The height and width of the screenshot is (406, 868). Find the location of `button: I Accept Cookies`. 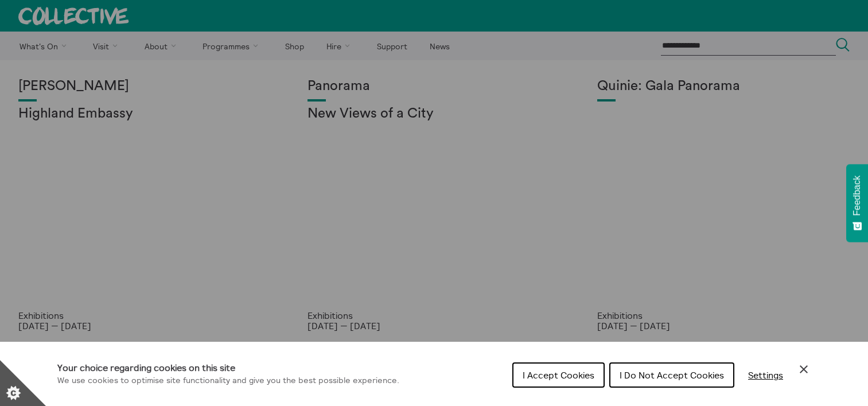

button: I Accept Cookies is located at coordinates (558, 375).